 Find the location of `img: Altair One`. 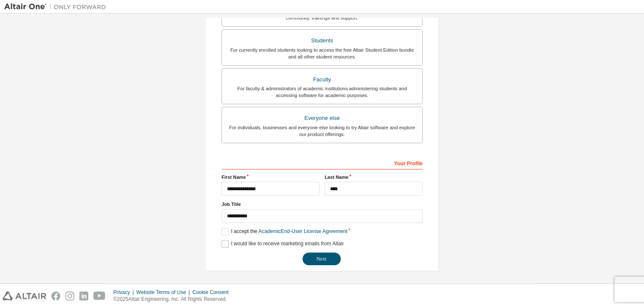

img: Altair One is located at coordinates (57, 7).